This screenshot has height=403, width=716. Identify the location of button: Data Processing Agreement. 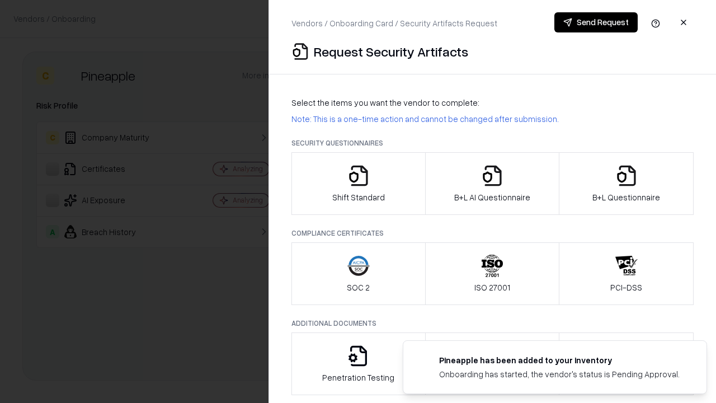
(626, 363).